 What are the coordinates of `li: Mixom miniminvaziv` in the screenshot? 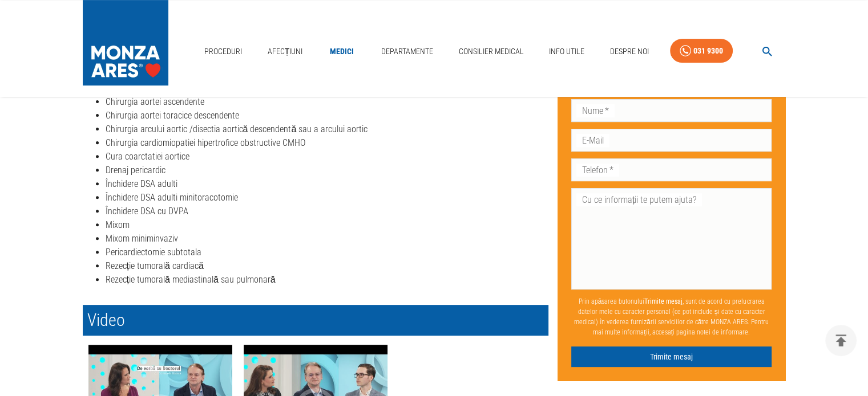 It's located at (327, 239).